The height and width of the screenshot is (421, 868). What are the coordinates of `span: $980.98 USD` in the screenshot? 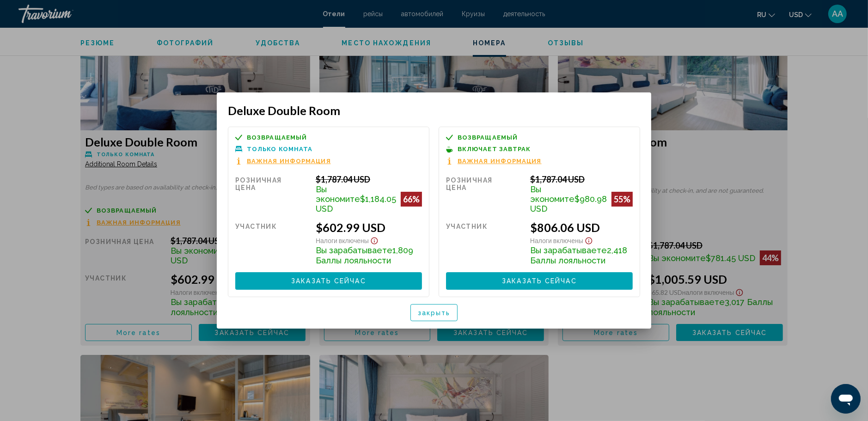 It's located at (568, 204).